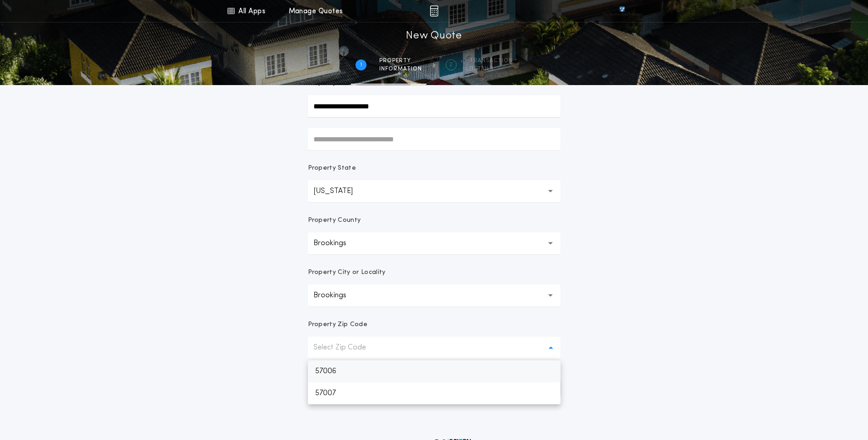  I want to click on h2: 1, so click(361, 65).